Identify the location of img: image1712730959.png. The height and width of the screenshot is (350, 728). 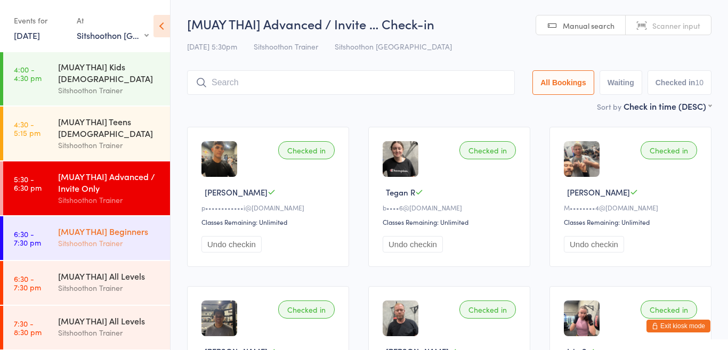
(582, 318).